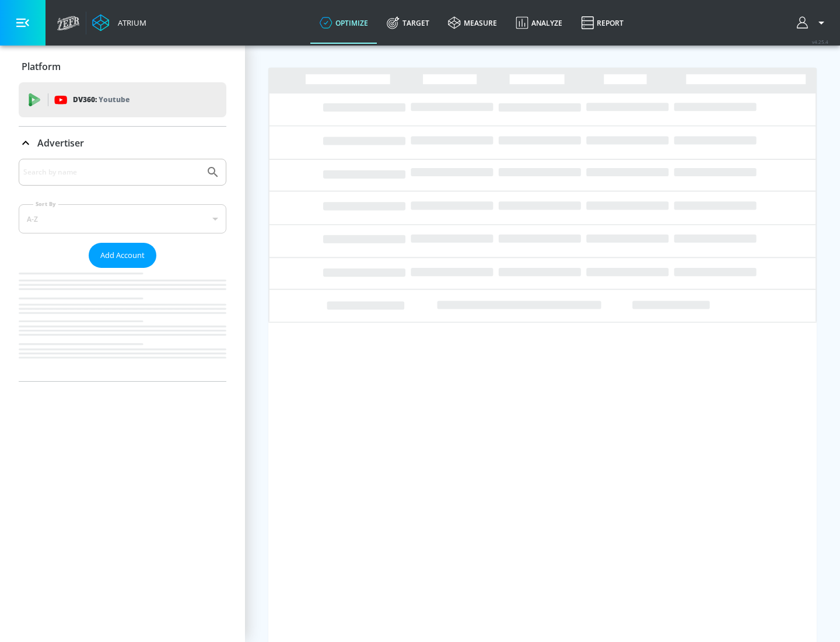 This screenshot has height=642, width=840. What do you see at coordinates (122, 66) in the screenshot?
I see `div: Platform` at bounding box center [122, 66].